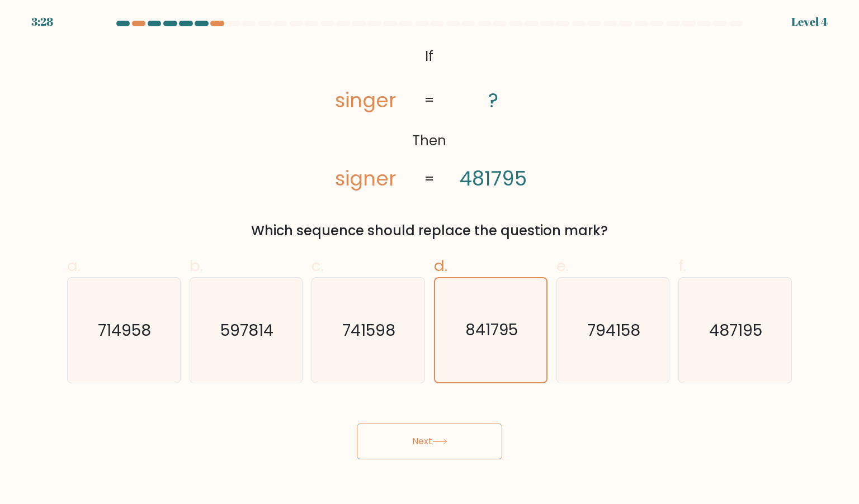 The image size is (859, 504). Describe the element at coordinates (429, 56) in the screenshot. I see `tspan: If` at that location.